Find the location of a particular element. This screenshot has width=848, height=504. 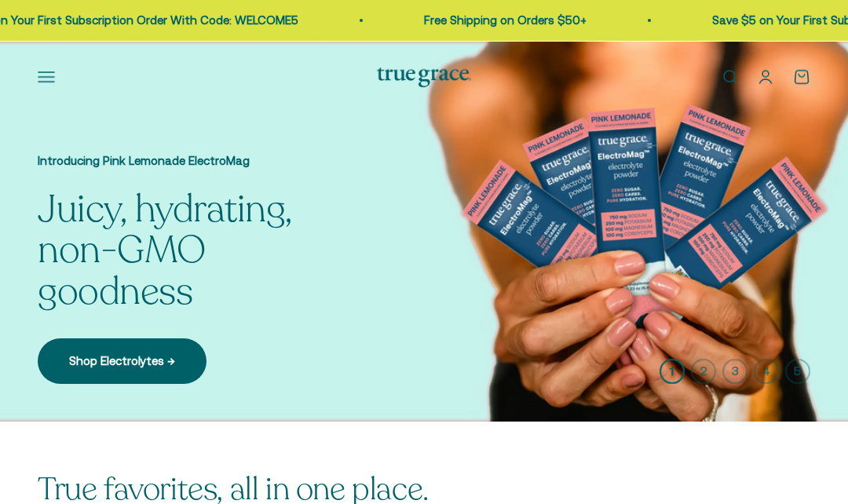

button: 3 is located at coordinates (735, 371).